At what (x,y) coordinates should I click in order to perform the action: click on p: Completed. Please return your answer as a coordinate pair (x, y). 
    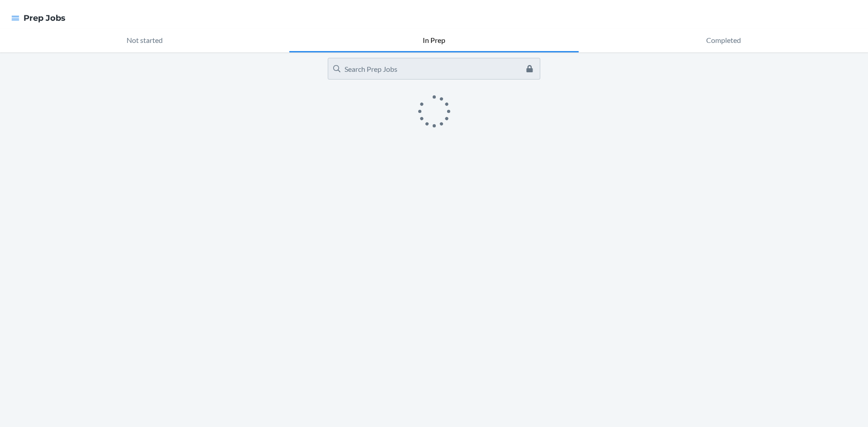
    Looking at the image, I should click on (723, 40).